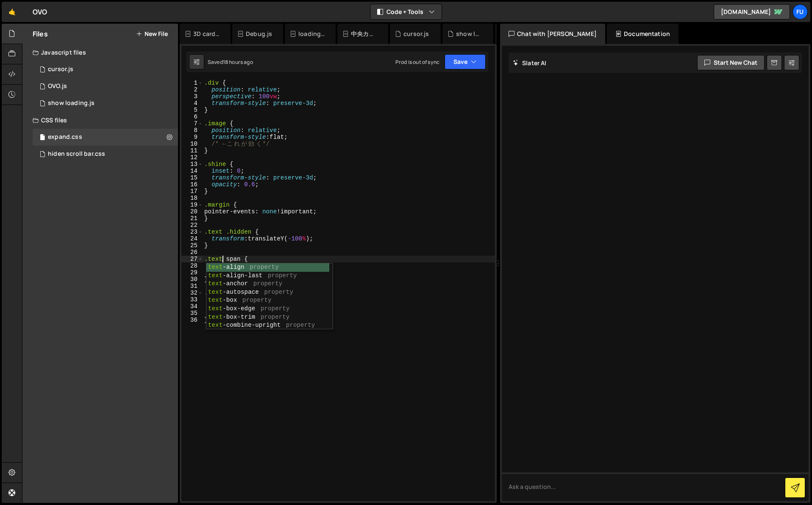 Image resolution: width=812 pixels, height=505 pixels. What do you see at coordinates (192, 96) in the screenshot?
I see `div: 3` at bounding box center [192, 96].